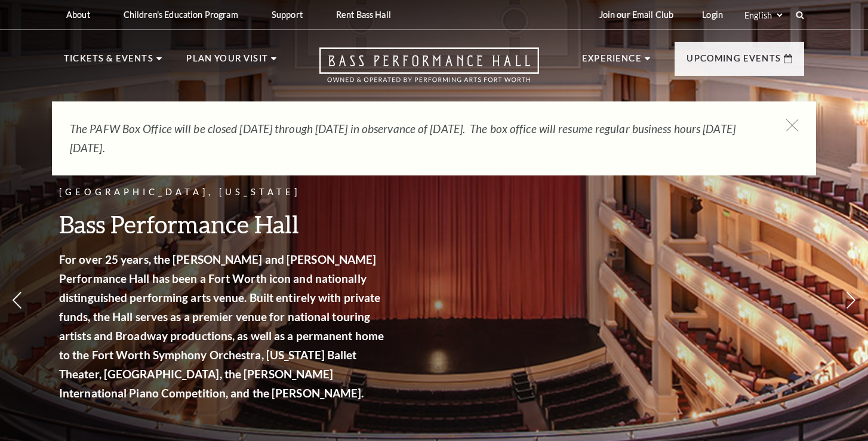 The width and height of the screenshot is (868, 441). Describe the element at coordinates (363, 14) in the screenshot. I see `p: Rent Bass Hall` at that location.